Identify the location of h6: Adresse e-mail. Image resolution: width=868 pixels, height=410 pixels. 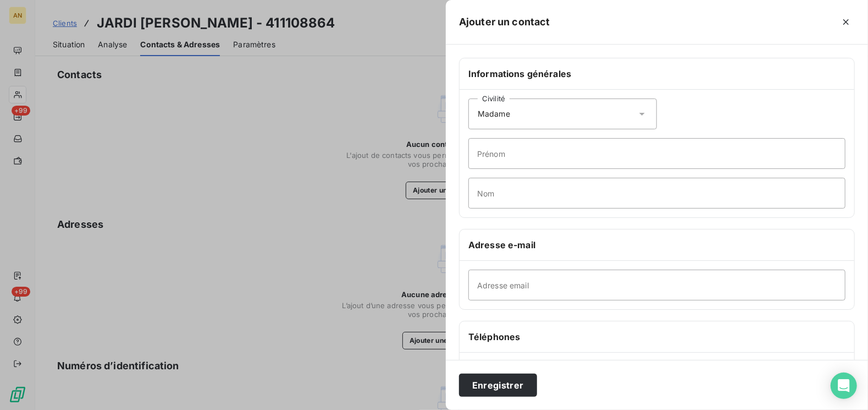
(657, 245).